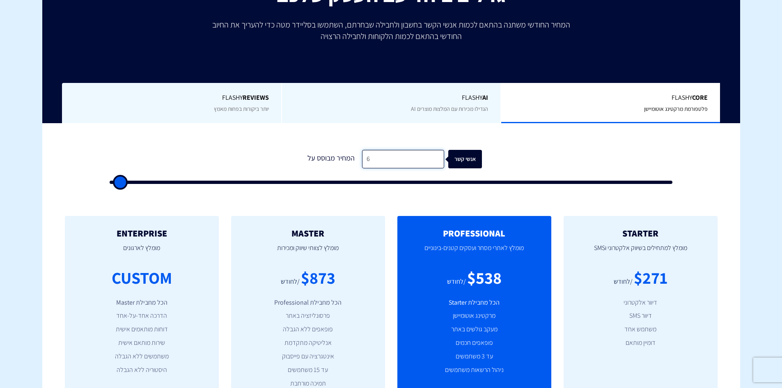 The height and width of the screenshot is (388, 782). I want to click on h2: PROFESSIONAL, so click(474, 233).